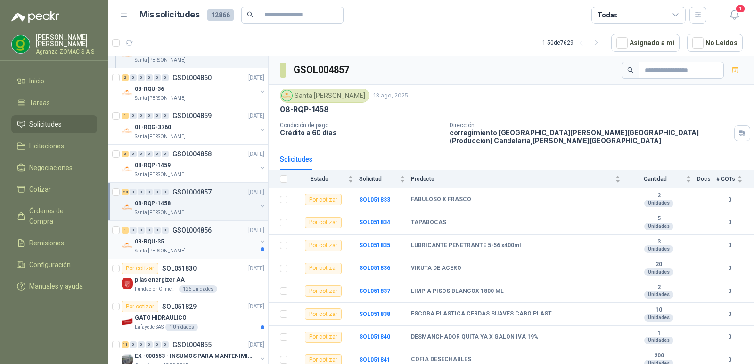  What do you see at coordinates (375, 200) in the screenshot?
I see `b: SOL051833` at bounding box center [375, 200].